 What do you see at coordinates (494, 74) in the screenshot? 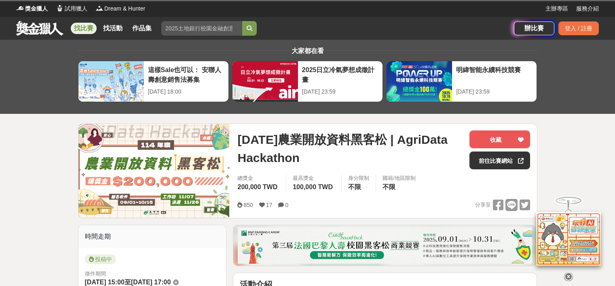
I see `div: 明緯智能永續科技競賽` at bounding box center [494, 74].